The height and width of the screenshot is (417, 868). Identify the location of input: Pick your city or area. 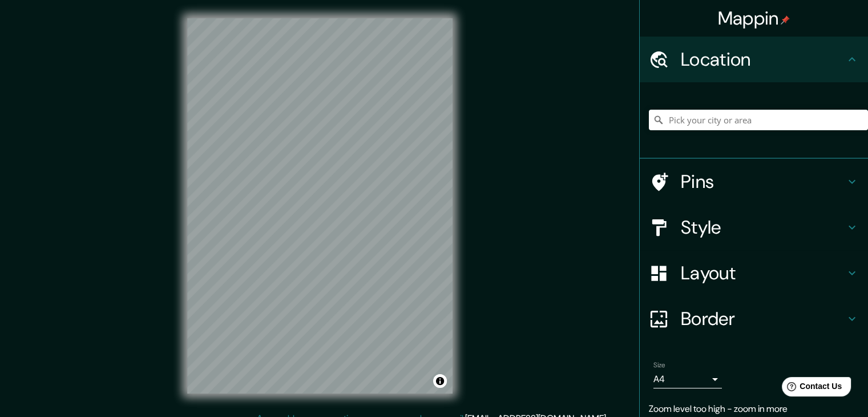
(758, 120).